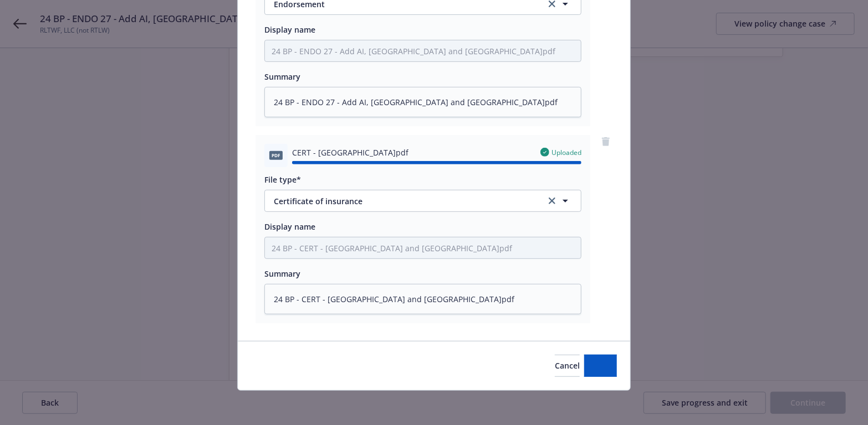 This screenshot has height=425, width=868. What do you see at coordinates (283, 180) in the screenshot?
I see `span: File type*` at bounding box center [283, 180].